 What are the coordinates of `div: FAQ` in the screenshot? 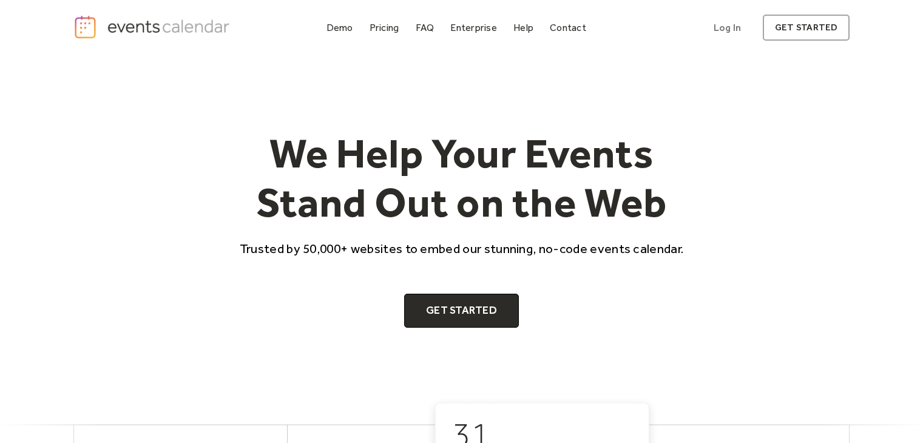 It's located at (425, 27).